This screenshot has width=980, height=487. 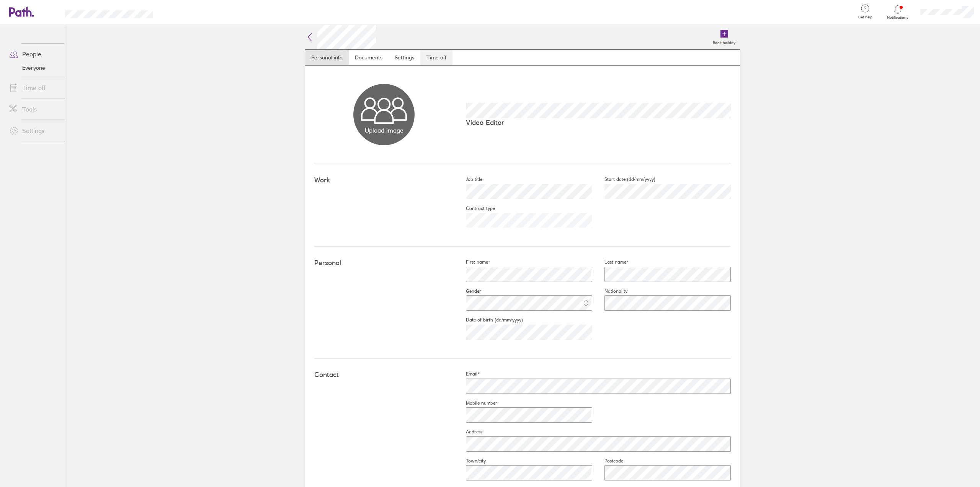 I want to click on span: Notifications, so click(x=898, y=17).